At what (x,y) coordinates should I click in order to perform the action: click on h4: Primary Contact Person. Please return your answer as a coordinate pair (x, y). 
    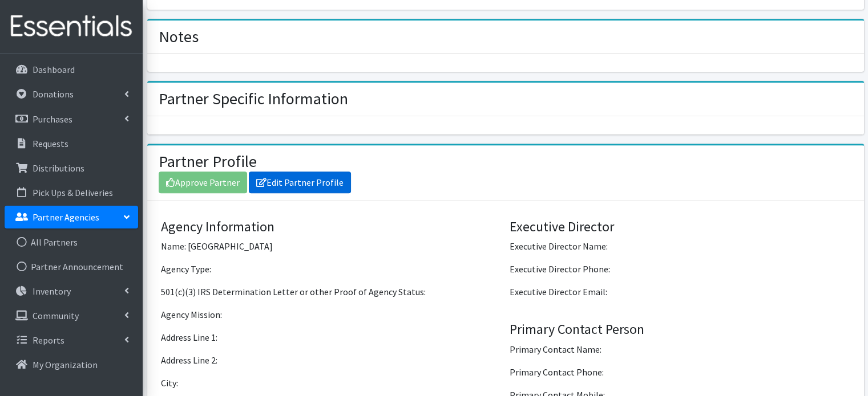
    Looking at the image, I should click on (679, 329).